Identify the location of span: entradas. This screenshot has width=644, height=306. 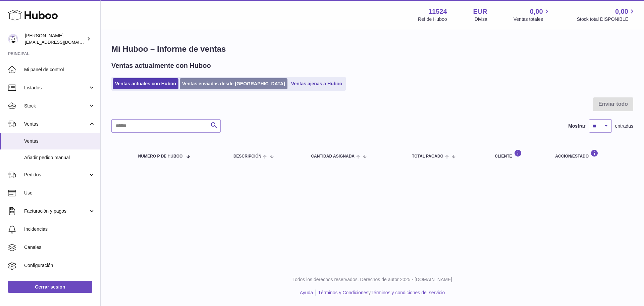
(624, 126).